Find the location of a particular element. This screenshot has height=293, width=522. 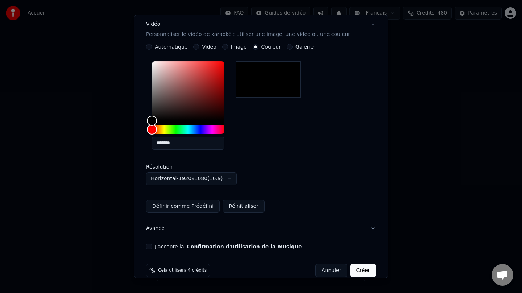

label: Galerie is located at coordinates (304, 47).